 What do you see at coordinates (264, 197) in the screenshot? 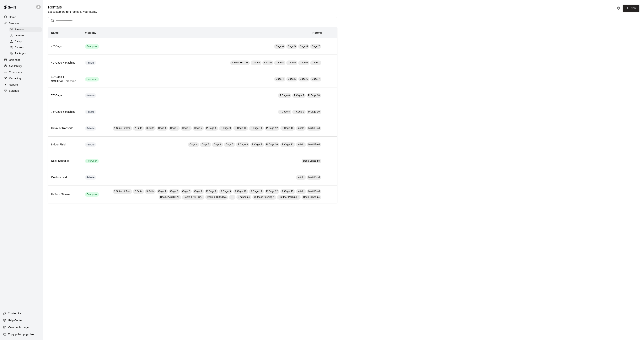
I see `span: Outdoor Pitching 1` at bounding box center [264, 197].